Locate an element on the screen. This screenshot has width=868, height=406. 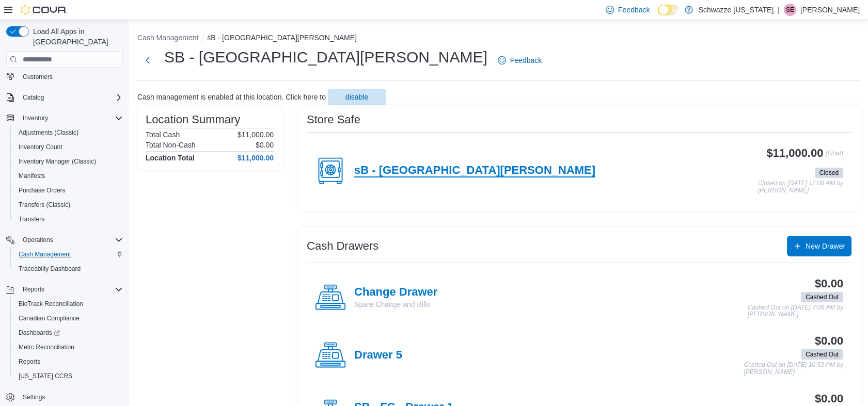
a: Purchase Orders is located at coordinates (42, 191).